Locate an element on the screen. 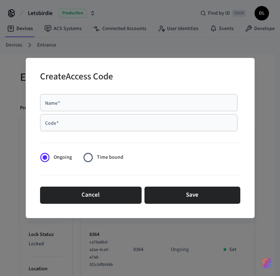 This screenshot has height=276, width=280. span: Ongoing is located at coordinates (63, 157).